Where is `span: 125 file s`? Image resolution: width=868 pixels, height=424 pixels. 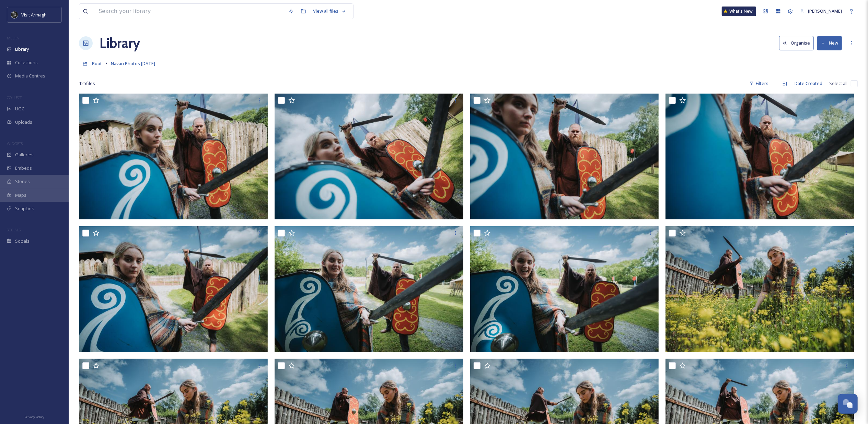
span: 125 file s is located at coordinates (87, 83).